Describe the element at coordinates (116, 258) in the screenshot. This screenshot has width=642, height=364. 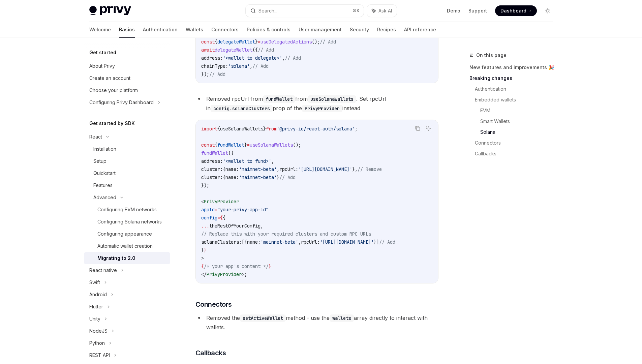
I see `div: Migrating to 2.0` at that location.